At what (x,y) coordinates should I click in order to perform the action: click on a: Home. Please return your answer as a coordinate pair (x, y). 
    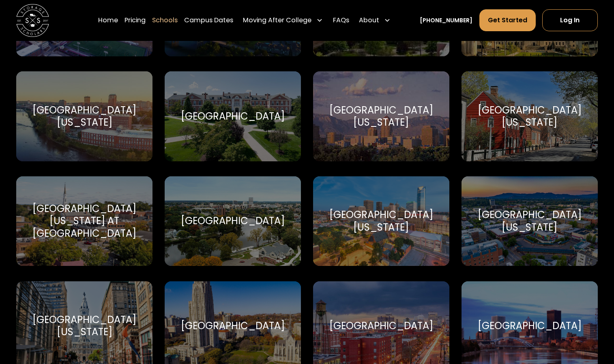
    Looking at the image, I should click on (108, 20).